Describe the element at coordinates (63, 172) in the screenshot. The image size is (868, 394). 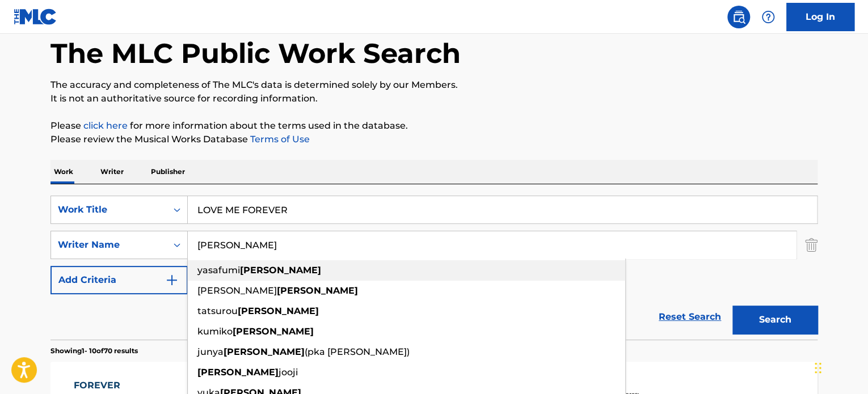
I see `p: Work` at that location.